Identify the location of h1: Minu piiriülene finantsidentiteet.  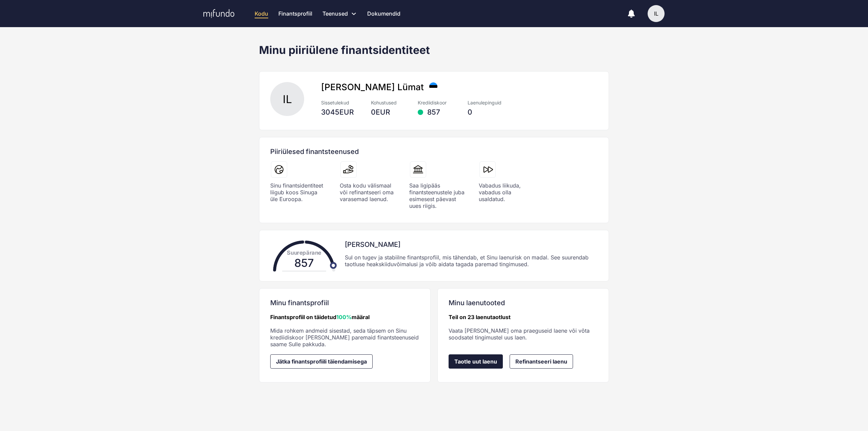
(434, 50).